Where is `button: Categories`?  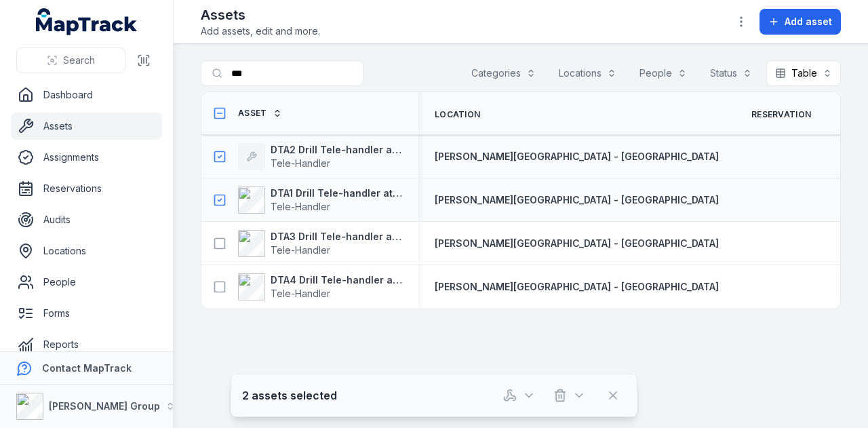 button: Categories is located at coordinates (503, 74).